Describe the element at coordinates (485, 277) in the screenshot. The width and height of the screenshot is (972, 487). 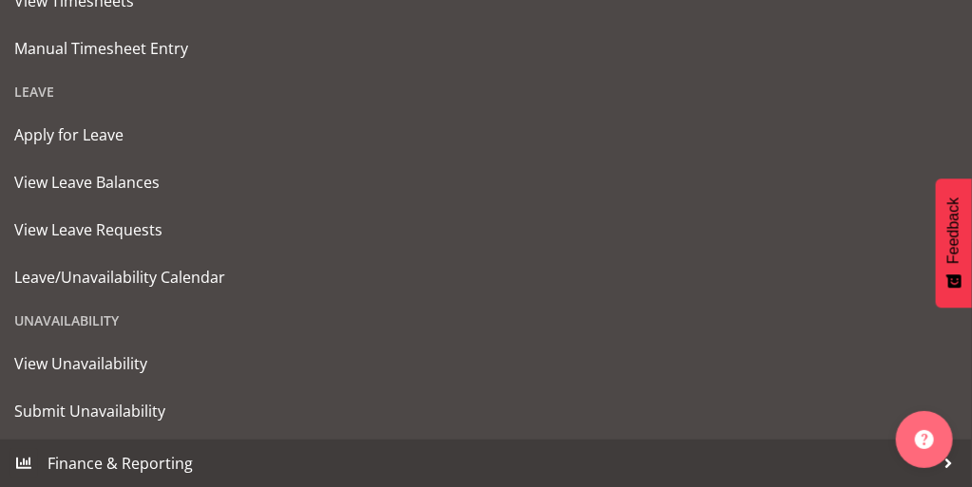
I see `span: Leave/Unavailability Calendar` at that location.